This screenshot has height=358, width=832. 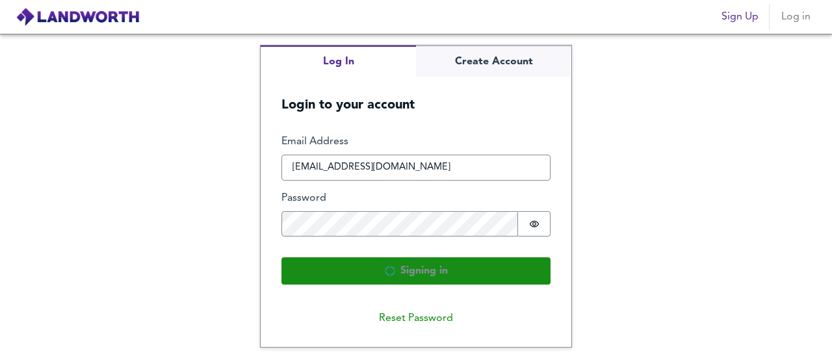 I want to click on label: Password, so click(x=416, y=198).